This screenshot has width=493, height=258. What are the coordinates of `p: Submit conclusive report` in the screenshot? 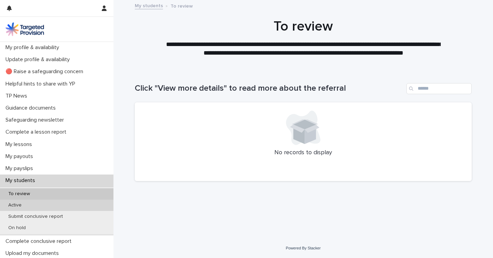 It's located at (35, 216).